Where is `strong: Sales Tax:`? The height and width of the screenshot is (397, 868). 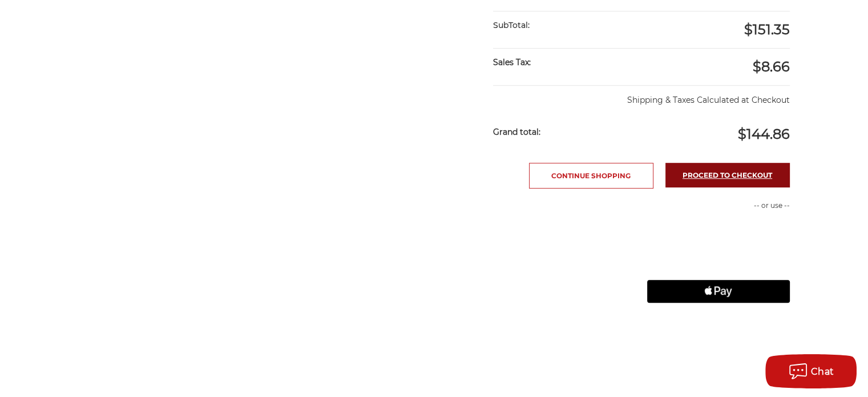
strong: Sales Tax: is located at coordinates (512, 62).